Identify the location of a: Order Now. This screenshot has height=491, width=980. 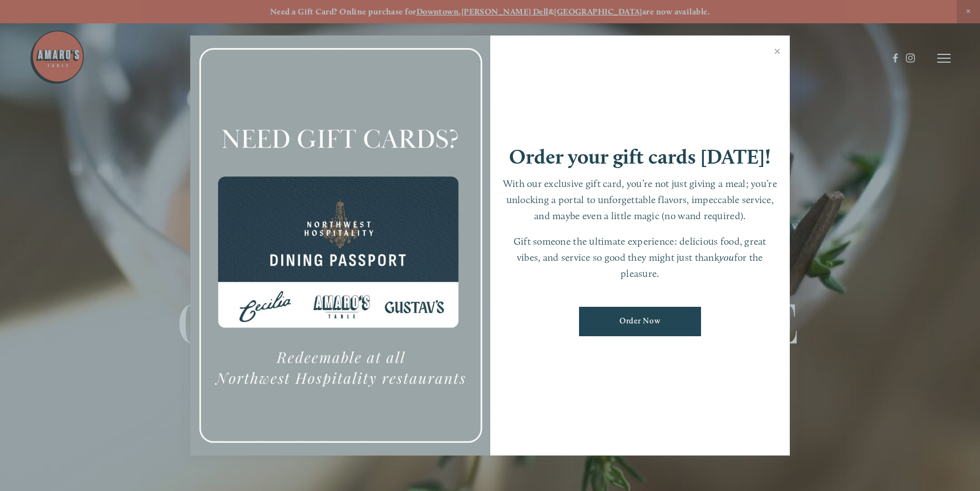
(640, 321).